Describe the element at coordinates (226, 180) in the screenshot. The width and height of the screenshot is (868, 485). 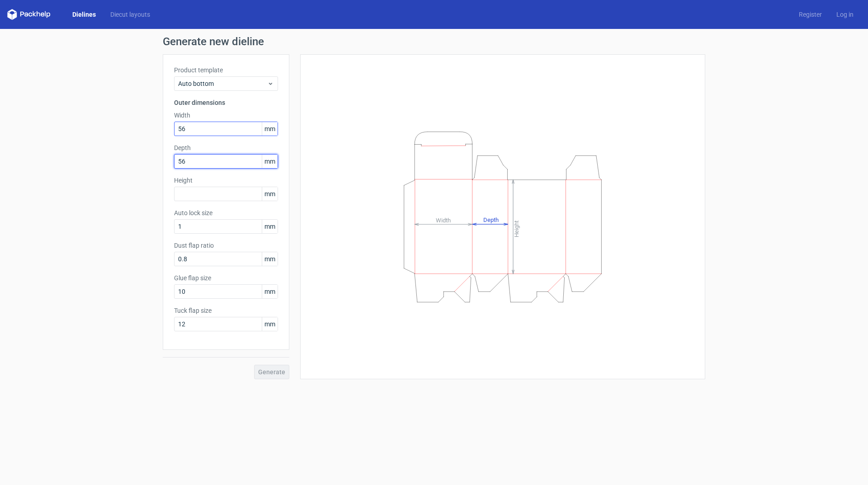
I see `label: Height` at that location.